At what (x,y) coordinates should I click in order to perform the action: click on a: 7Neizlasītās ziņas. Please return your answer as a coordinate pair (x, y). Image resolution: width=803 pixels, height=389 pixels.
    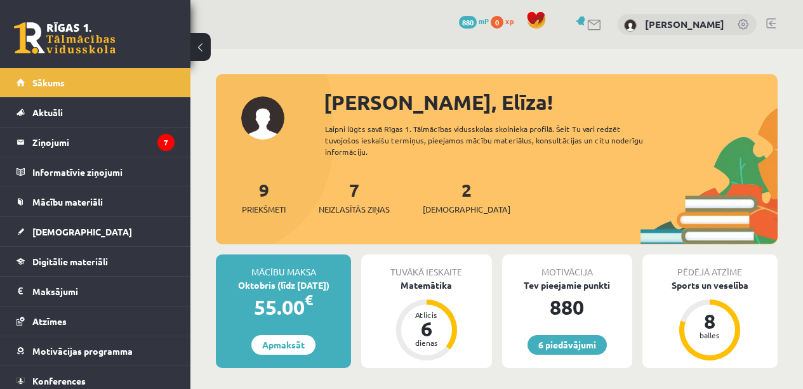
    Looking at the image, I should click on (354, 197).